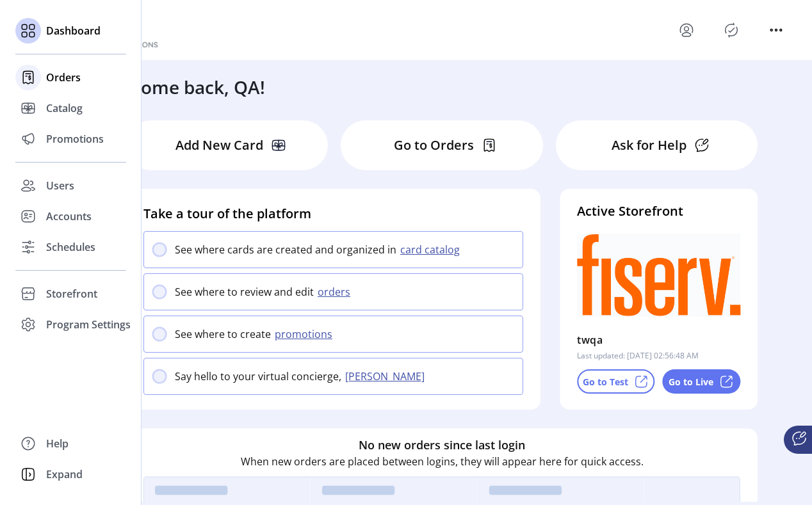 This screenshot has width=812, height=505. I want to click on span: Dashboard, so click(73, 31).